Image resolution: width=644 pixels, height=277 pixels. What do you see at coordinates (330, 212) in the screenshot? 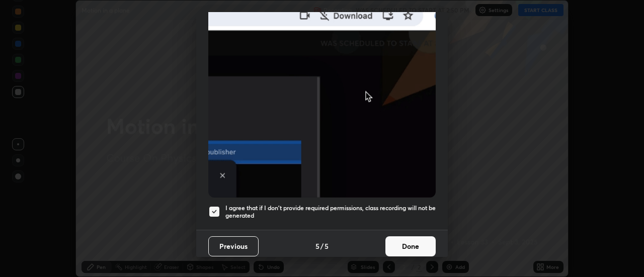
I see `h5: I agree that if I don't provide required permissions, class recording will not be generated` at bounding box center [330, 212].